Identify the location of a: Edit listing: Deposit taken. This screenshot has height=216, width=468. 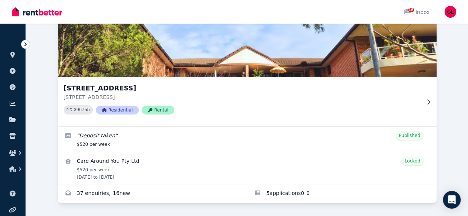
(247, 139).